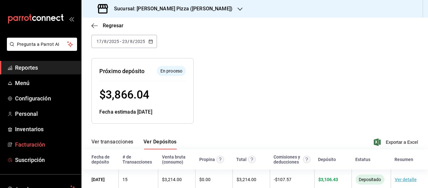  I want to click on div: Comisiones y deducciones, so click(288, 159).